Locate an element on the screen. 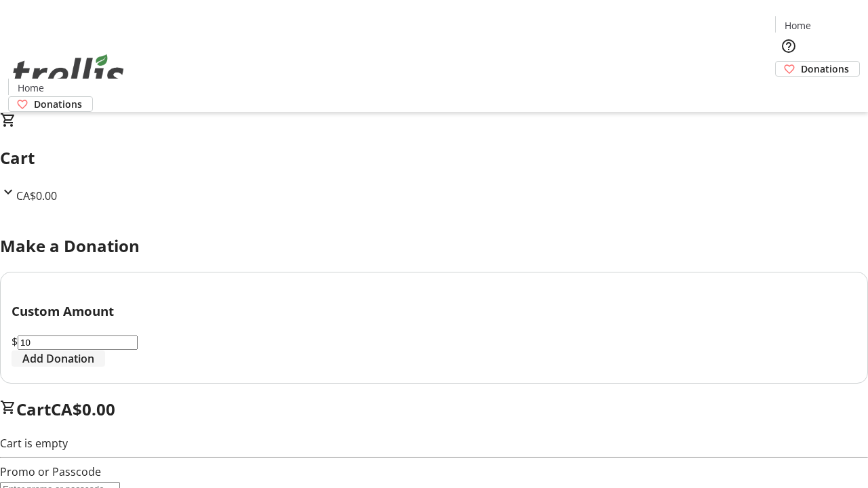  span: Add Donation is located at coordinates (58, 359).